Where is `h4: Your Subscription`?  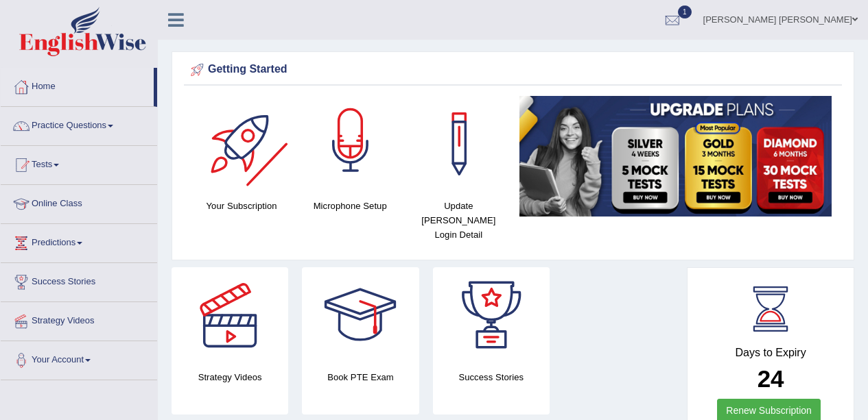 h4: Your Subscription is located at coordinates (241, 206).